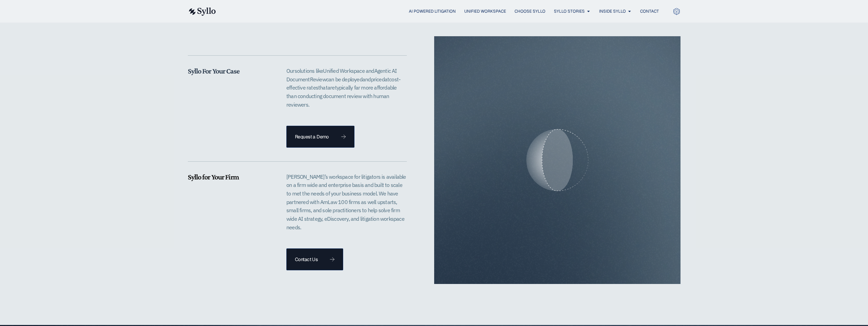 Image resolution: width=868 pixels, height=326 pixels. I want to click on span: are, so click(331, 87).